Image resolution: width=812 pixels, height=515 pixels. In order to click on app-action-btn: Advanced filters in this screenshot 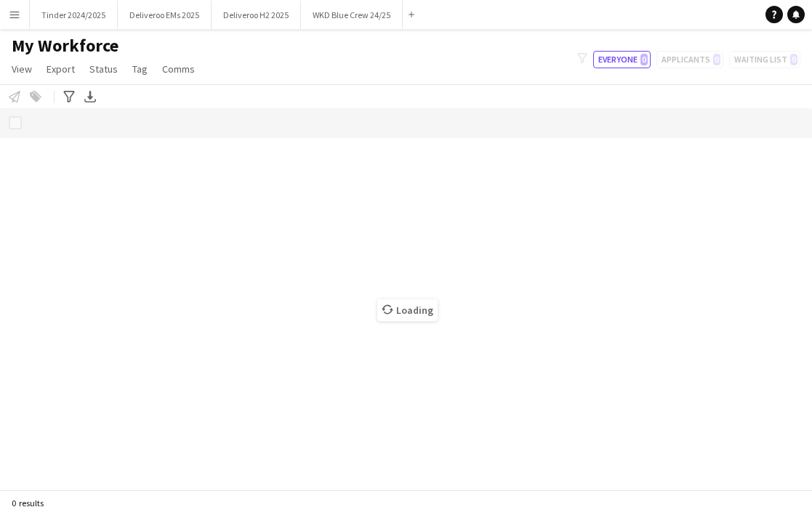, I will do `click(69, 97)`.